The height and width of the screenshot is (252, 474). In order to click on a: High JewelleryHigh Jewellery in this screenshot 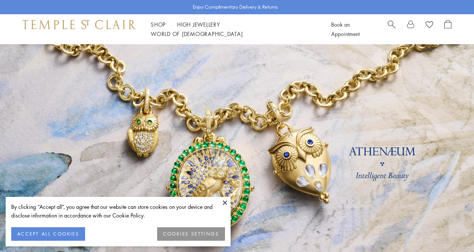, I will do `click(198, 24)`.